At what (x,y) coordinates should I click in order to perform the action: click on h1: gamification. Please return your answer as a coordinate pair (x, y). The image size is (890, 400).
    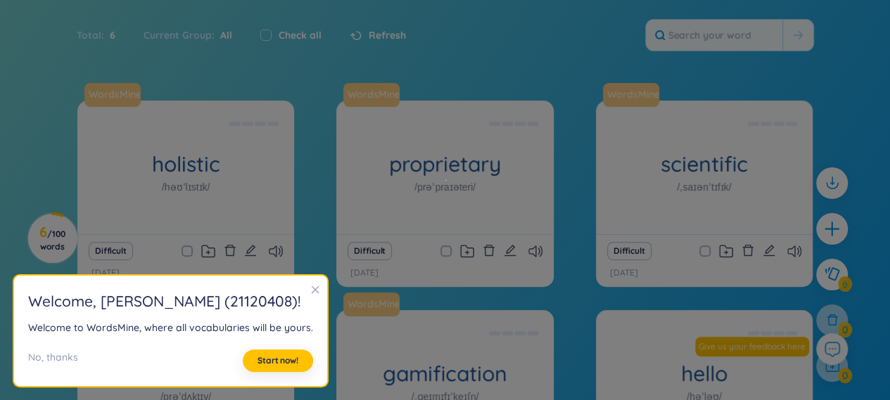
    Looking at the image, I should click on (444, 373).